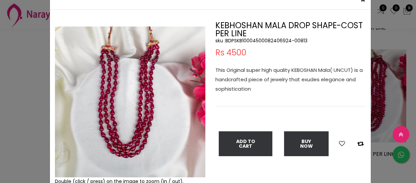 This screenshot has height=183, width=416. Describe the element at coordinates (360, 143) in the screenshot. I see `button: Add to compare` at that location.